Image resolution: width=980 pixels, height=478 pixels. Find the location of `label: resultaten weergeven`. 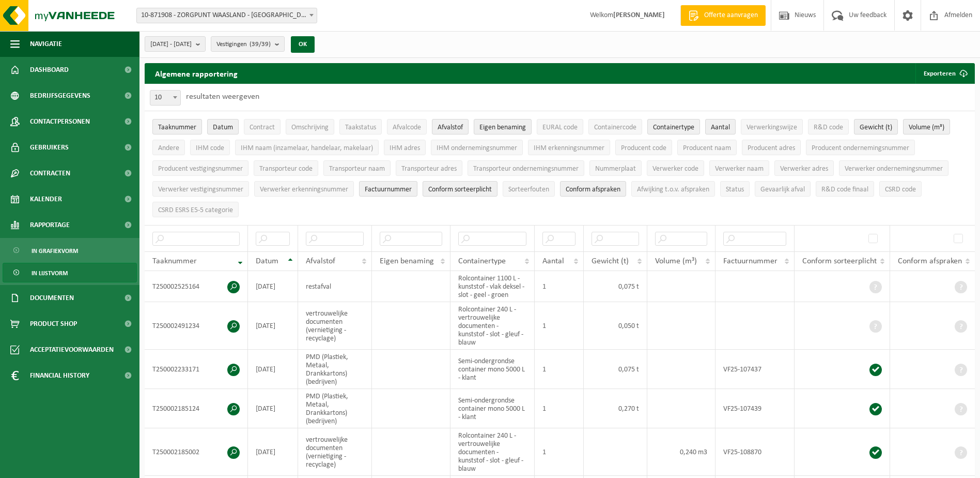

label: resultaten weergeven is located at coordinates (222, 97).